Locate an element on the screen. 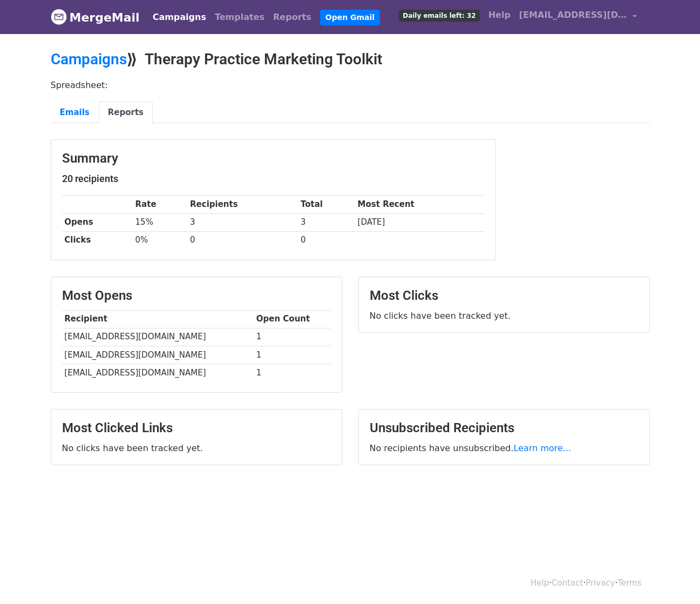  p: No recipients have unsubscribed. is located at coordinates (504, 448).